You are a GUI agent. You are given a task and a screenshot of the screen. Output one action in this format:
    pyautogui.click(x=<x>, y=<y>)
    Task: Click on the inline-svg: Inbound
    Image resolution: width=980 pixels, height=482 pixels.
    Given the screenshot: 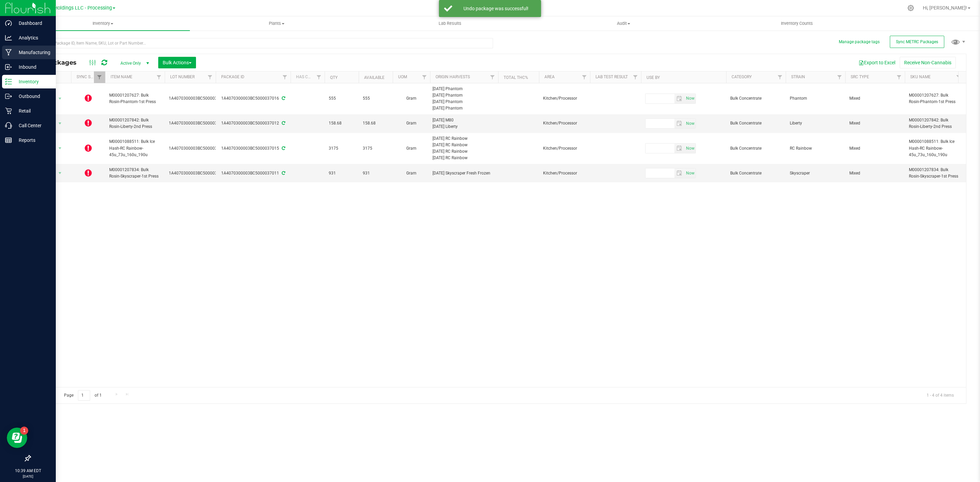 What is the action you would take?
    pyautogui.click(x=8, y=67)
    